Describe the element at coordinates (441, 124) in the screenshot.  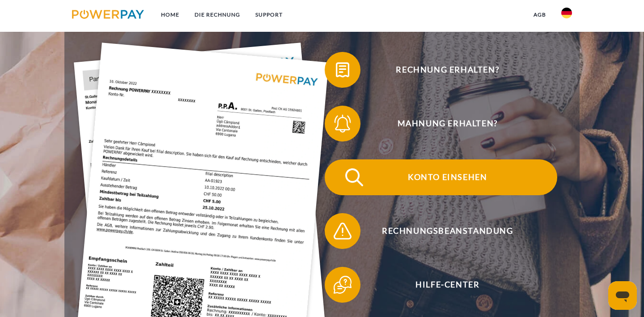
I see `a: Mahnung erhalten?` at that location.